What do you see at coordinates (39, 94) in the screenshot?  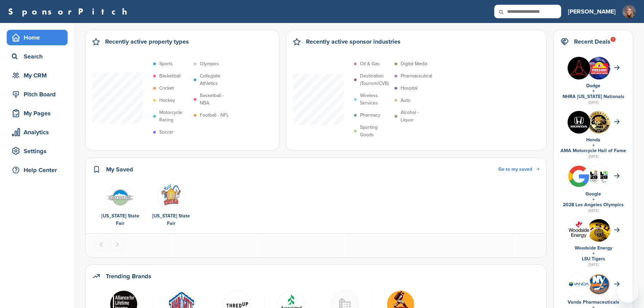 I see `div: Pitch Board` at bounding box center [39, 94].